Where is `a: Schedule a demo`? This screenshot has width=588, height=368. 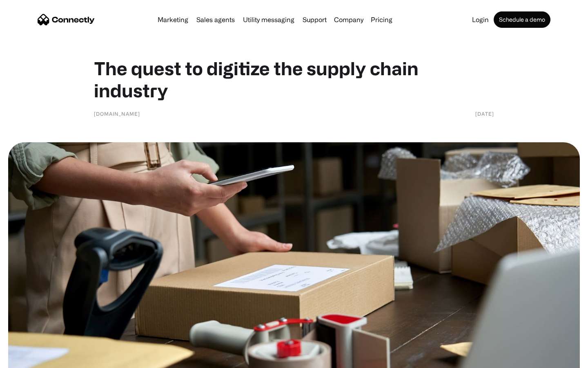
a: Schedule a demo is located at coordinates (522, 20).